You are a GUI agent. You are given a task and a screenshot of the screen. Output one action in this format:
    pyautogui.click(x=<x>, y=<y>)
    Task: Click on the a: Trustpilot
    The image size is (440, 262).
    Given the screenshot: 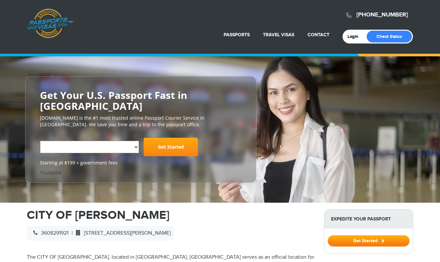 What is the action you would take?
    pyautogui.click(x=50, y=173)
    